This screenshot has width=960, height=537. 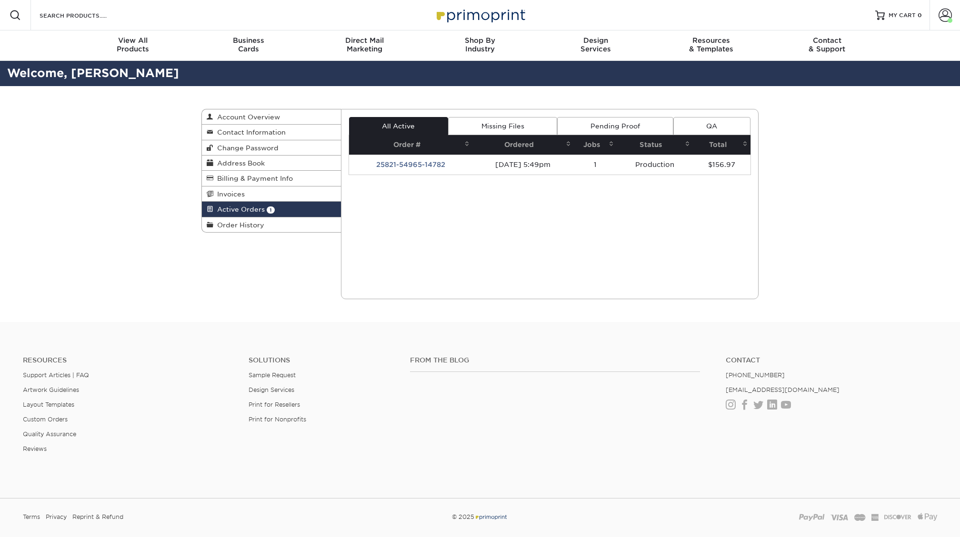 I want to click on a: Contact Information, so click(x=271, y=132).